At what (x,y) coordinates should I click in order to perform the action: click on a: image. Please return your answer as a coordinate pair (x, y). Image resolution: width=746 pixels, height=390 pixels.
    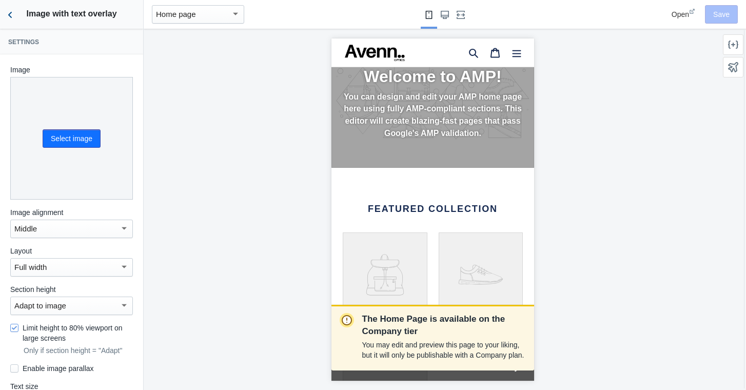
    Looking at the image, I should click on (64, 14).